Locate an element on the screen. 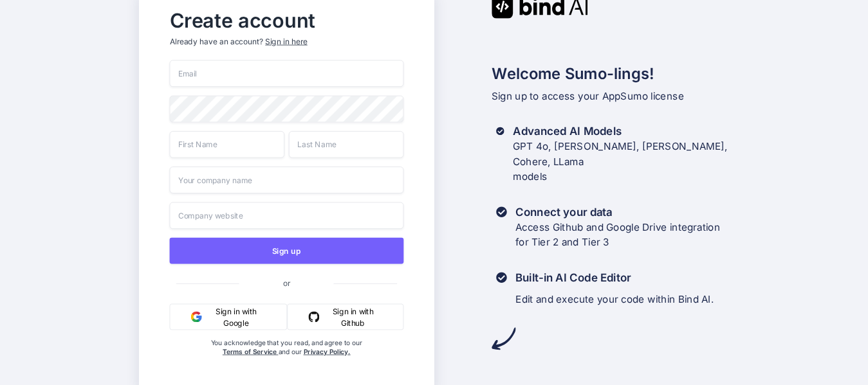 Image resolution: width=868 pixels, height=385 pixels. img: arrow is located at coordinates (504, 338).